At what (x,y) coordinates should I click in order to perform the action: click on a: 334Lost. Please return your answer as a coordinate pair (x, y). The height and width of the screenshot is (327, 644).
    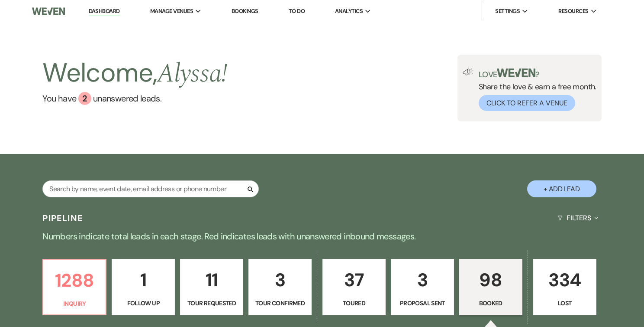
    Looking at the image, I should click on (565, 287).